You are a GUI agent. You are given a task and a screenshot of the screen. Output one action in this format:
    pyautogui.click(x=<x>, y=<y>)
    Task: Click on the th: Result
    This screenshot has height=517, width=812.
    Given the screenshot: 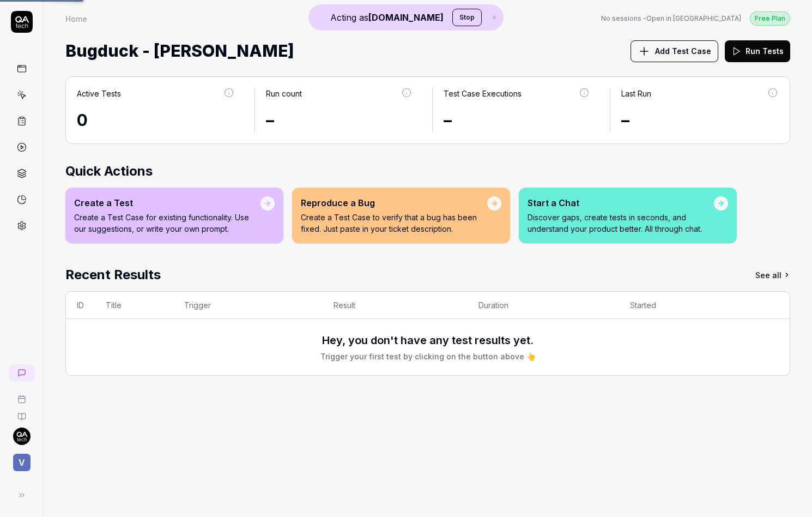 What is the action you would take?
    pyautogui.click(x=395, y=306)
    